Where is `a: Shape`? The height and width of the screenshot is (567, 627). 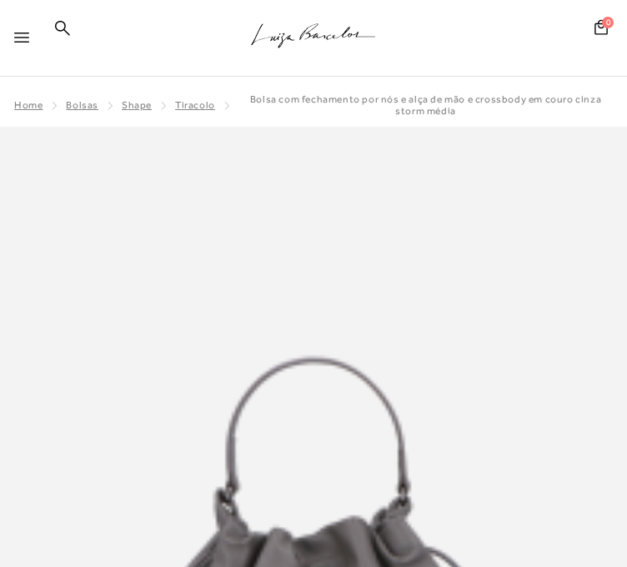 a: Shape is located at coordinates (137, 105).